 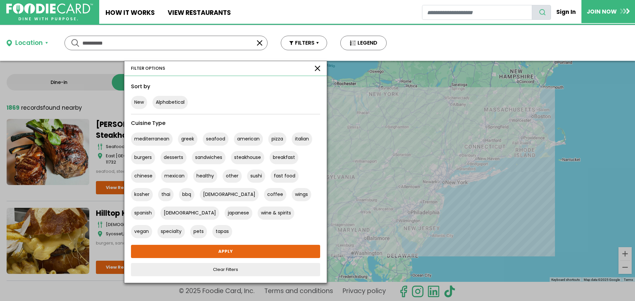 I want to click on button: pizza, so click(x=277, y=139).